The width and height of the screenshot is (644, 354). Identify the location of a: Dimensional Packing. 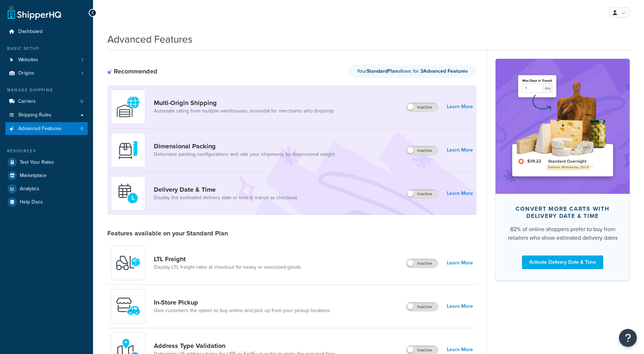
(244, 147).